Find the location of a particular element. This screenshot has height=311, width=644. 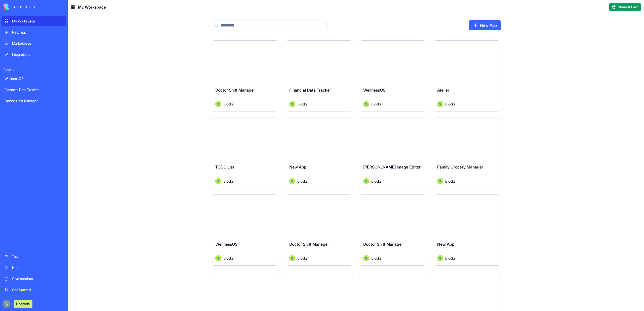

span: Atelier is located at coordinates (444, 90).